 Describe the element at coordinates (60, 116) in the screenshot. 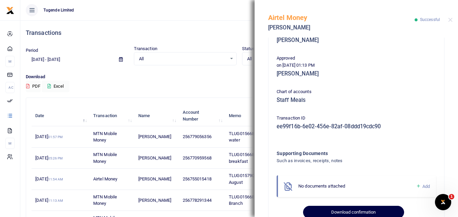

I see `th: Date: activate to sort column descending` at that location.